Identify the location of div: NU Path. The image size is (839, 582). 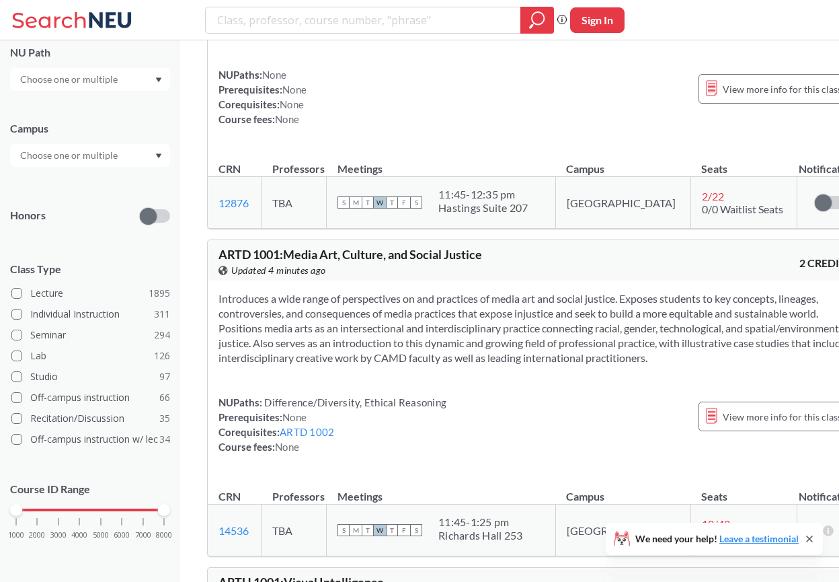
(90, 52).